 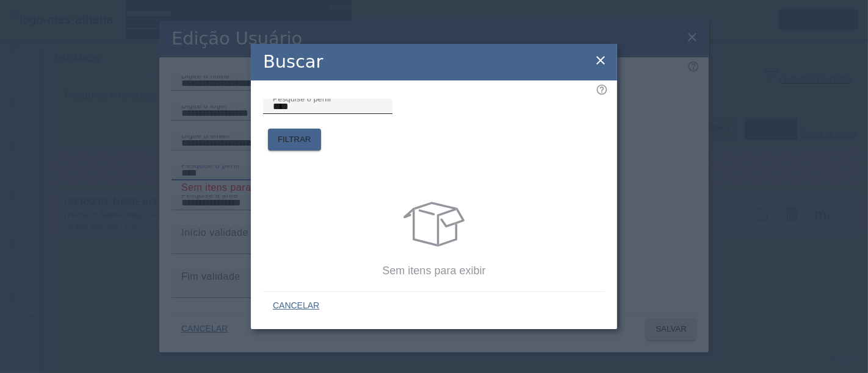 What do you see at coordinates (296, 306) in the screenshot?
I see `span: CANCELAR` at bounding box center [296, 306].